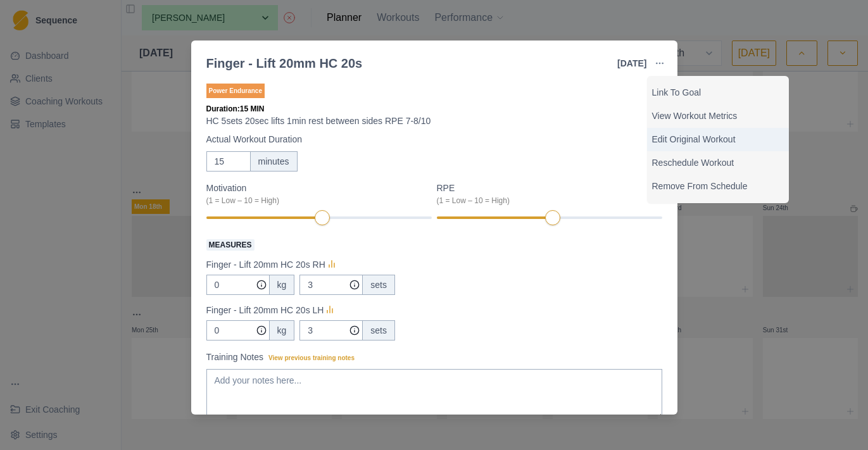  Describe the element at coordinates (284, 64) in the screenshot. I see `div: Finger - Lift 20mm HC 20s` at that location.